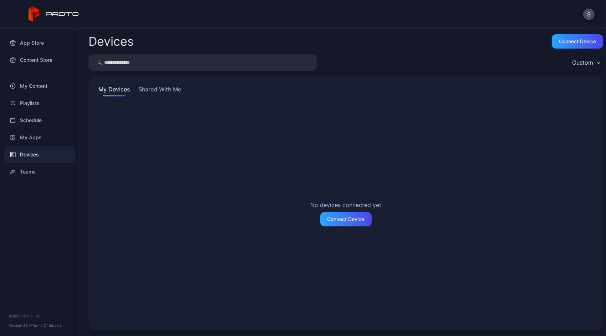  Describe the element at coordinates (160, 91) in the screenshot. I see `button: Shared With Me` at that location.